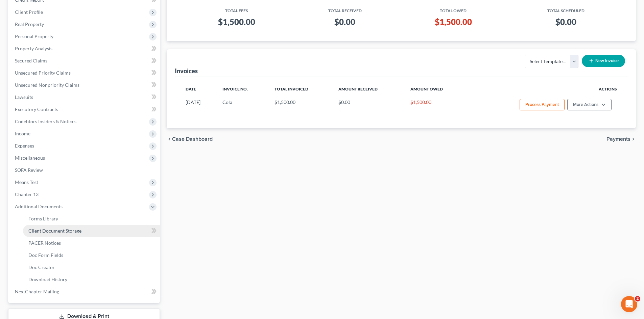 Image resolution: width=644 pixels, height=319 pixels. What do you see at coordinates (42, 73) in the screenshot?
I see `span: Unsecured Priority Claims` at bounding box center [42, 73].